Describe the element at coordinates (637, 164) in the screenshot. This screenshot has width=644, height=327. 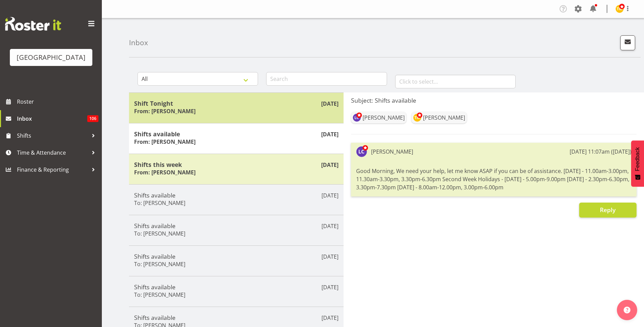
I see `button: Feedback - Show survey` at that location.